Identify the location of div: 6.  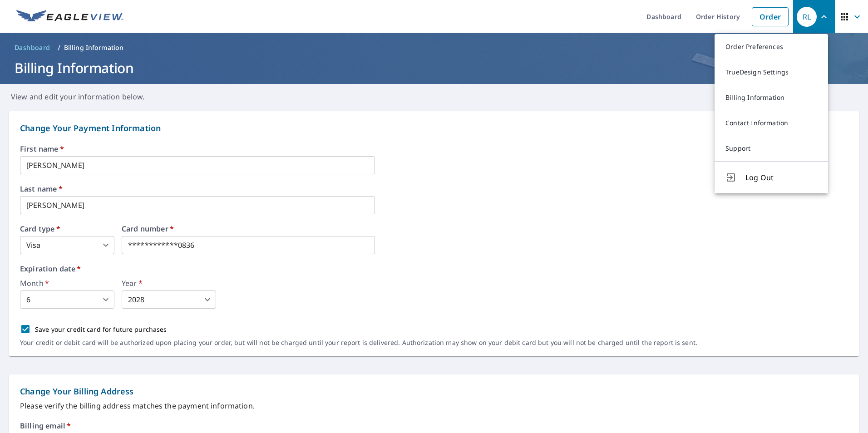
(67, 299).